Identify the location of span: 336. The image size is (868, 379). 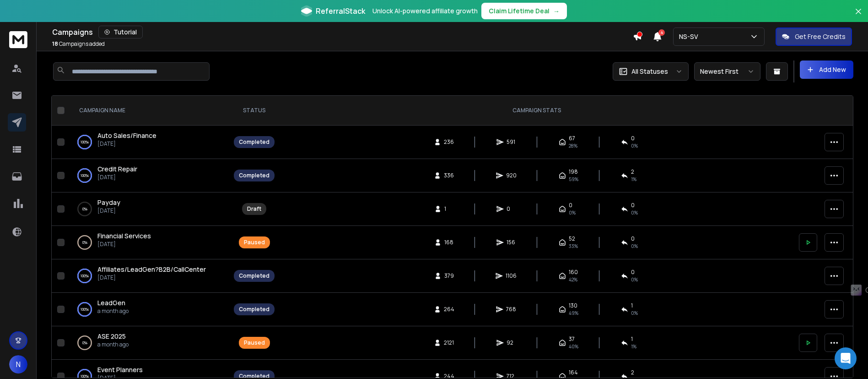
(449, 175).